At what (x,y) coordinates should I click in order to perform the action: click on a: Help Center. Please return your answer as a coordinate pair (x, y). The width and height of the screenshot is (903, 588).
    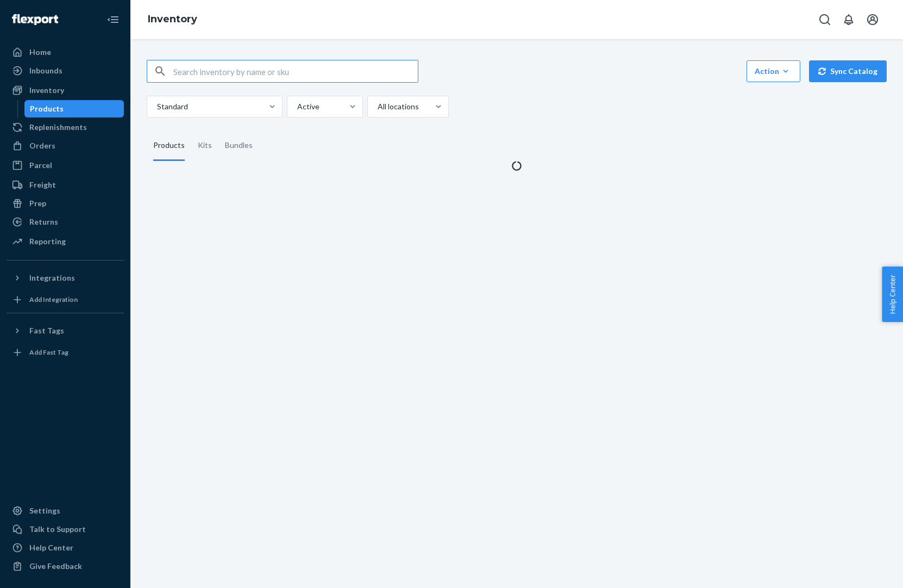
    Looking at the image, I should click on (65, 547).